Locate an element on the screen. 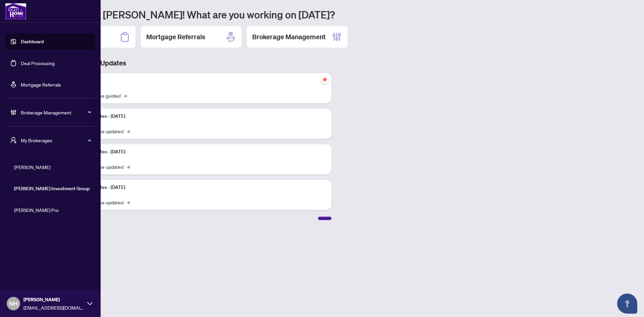  h2: Mortgage Referrals is located at coordinates (176, 37).